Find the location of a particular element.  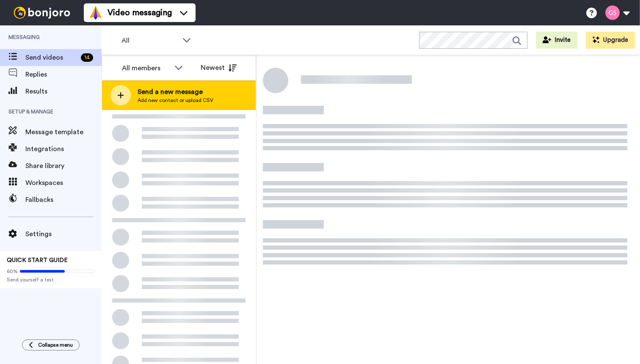

span: Send yourself a test is located at coordinates (51, 280).